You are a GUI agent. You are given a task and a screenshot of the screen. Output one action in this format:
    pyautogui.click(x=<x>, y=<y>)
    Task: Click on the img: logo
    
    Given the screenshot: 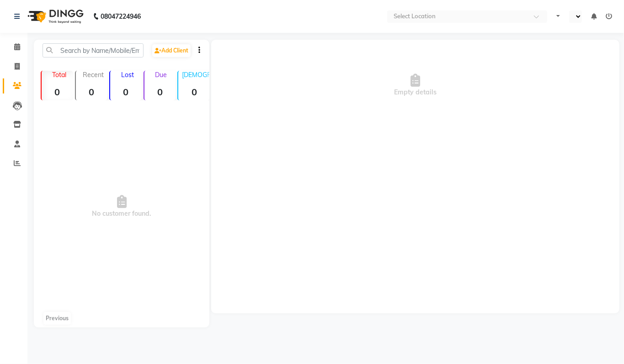 What is the action you would take?
    pyautogui.click(x=55, y=16)
    